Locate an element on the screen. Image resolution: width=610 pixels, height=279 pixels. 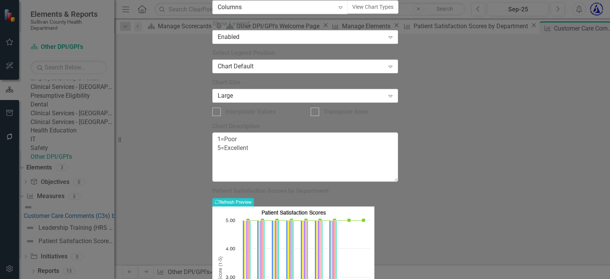
path: Apr-25, 5. Benchmark. is located at coordinates (291, 220).